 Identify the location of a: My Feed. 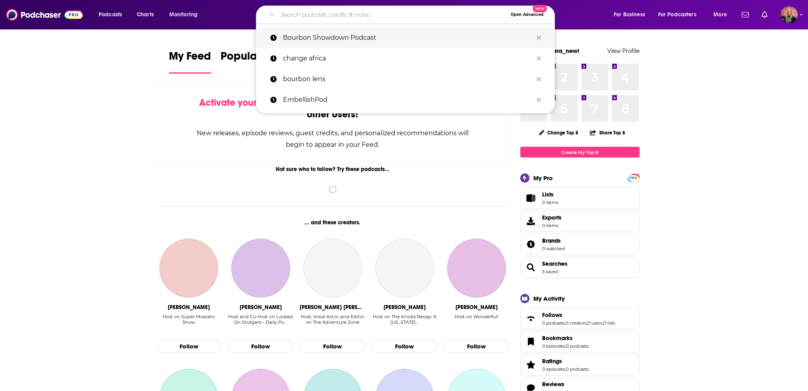
(190, 61).